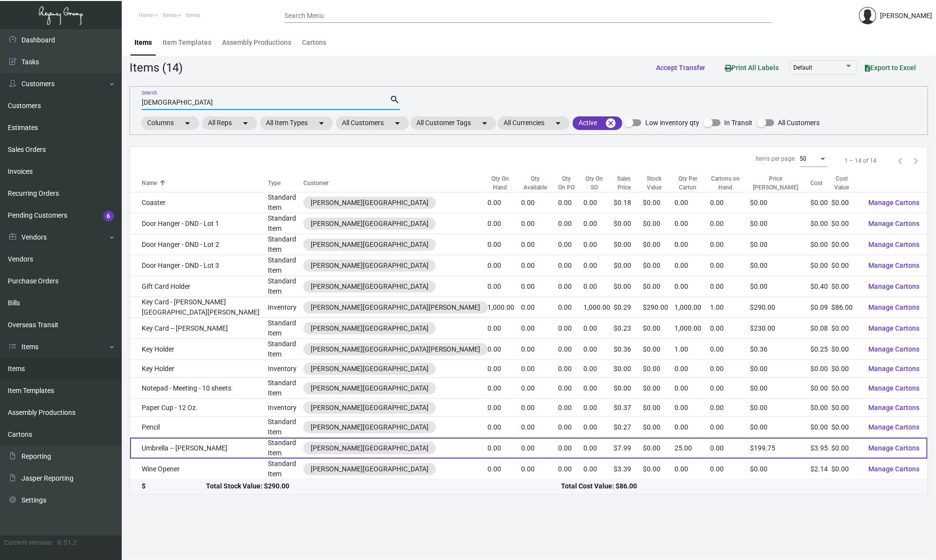  I want to click on td: Wine Opener, so click(199, 469).